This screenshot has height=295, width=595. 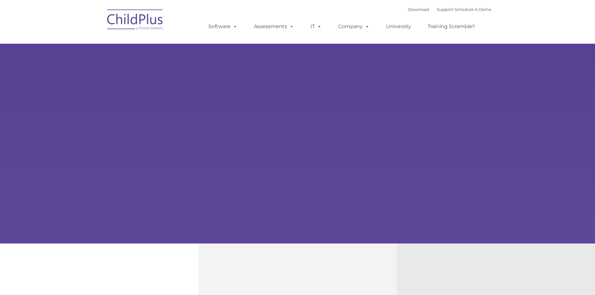 I want to click on a: Training Scramble!!, so click(x=451, y=27).